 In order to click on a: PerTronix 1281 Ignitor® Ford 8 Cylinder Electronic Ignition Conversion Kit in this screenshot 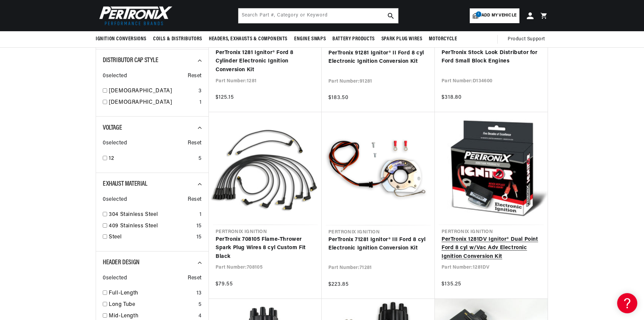, I will do `click(265, 62)`.